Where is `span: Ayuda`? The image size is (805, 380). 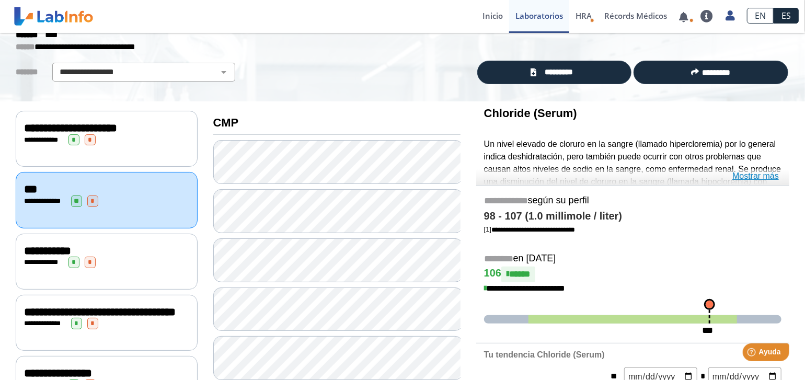
span: Ayuda is located at coordinates (58, 13).